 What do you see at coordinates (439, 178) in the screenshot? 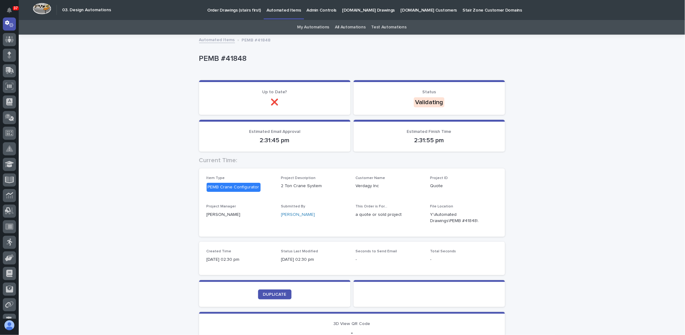
I see `span: Project ID` at bounding box center [439, 178].